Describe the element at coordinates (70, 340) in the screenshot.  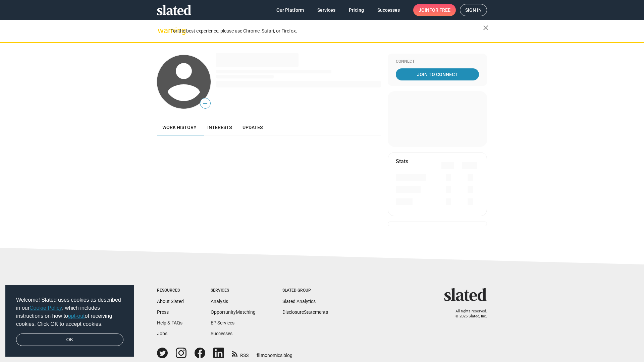
I see `a: dismiss cookie message` at that location.